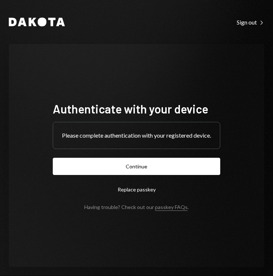 The image size is (273, 276). I want to click on h1: Authenticate with your device, so click(136, 109).